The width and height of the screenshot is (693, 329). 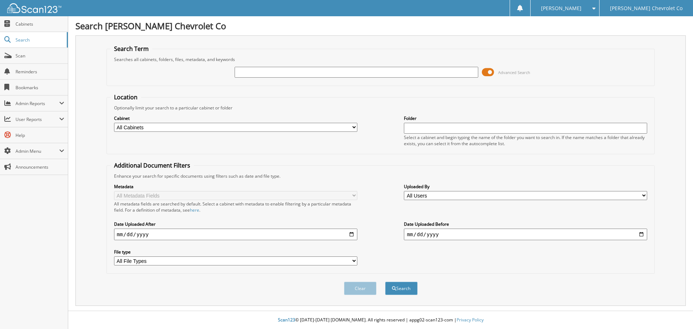 I want to click on input: start, so click(x=236, y=234).